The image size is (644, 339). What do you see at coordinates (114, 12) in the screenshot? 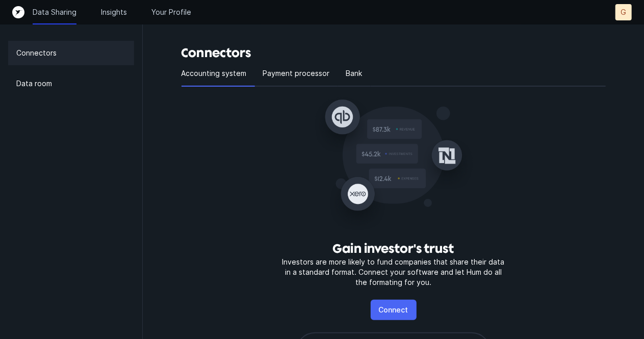
I see `a: Insights` at bounding box center [114, 12].